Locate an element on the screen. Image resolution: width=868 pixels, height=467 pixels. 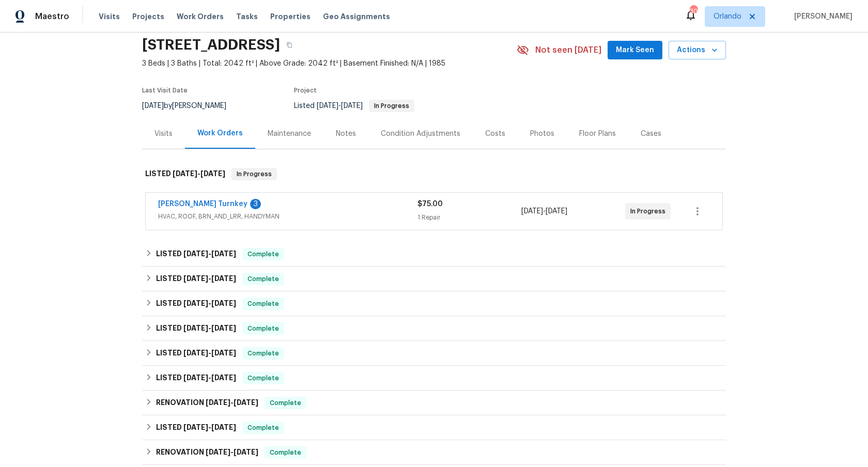
span: $75.00 is located at coordinates (430, 204).